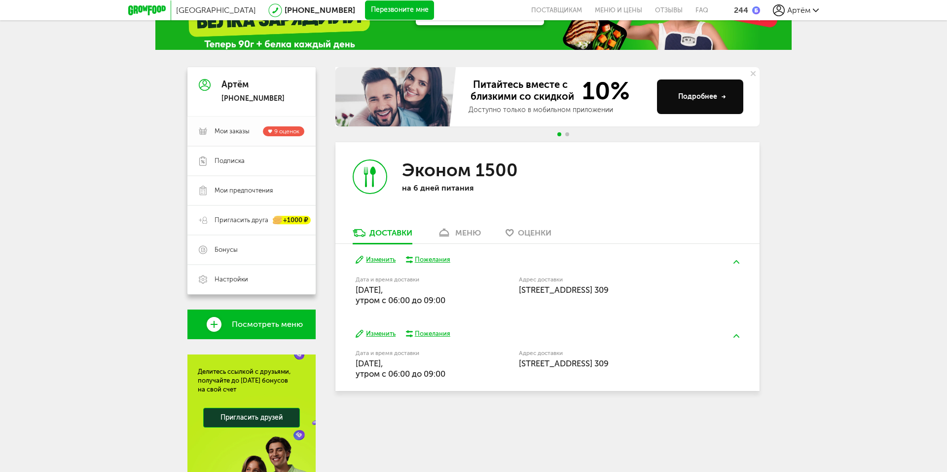 The height and width of the screenshot is (472, 947). What do you see at coordinates (231, 279) in the screenshot?
I see `span: Настройки` at bounding box center [231, 279].